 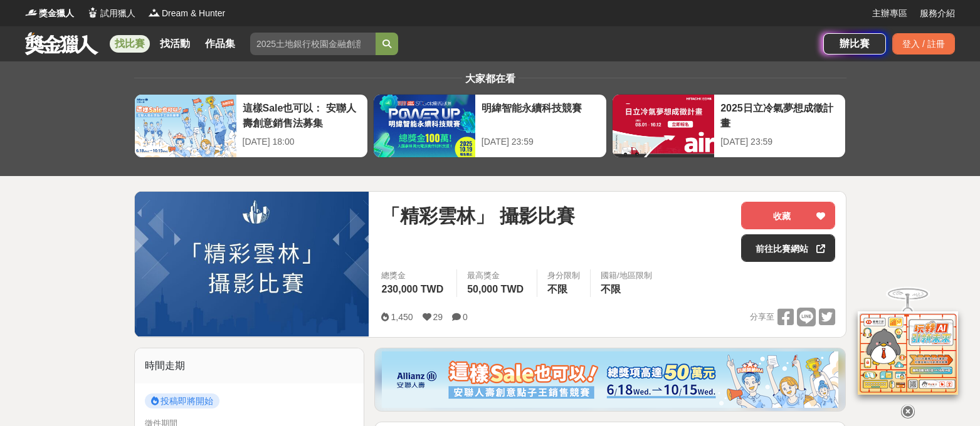 What do you see at coordinates (477, 215) in the screenshot?
I see `span: 「精彩雲林」 攝影比賽` at bounding box center [477, 215].